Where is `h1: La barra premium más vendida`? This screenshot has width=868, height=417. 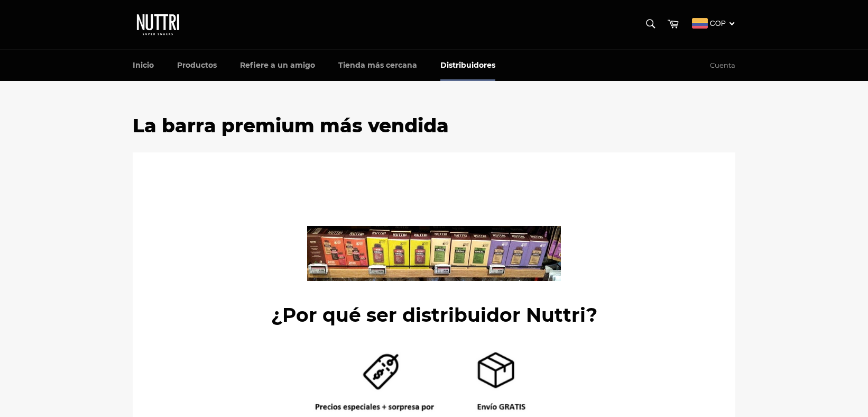
h1: La barra premium más vendida is located at coordinates (434, 126).